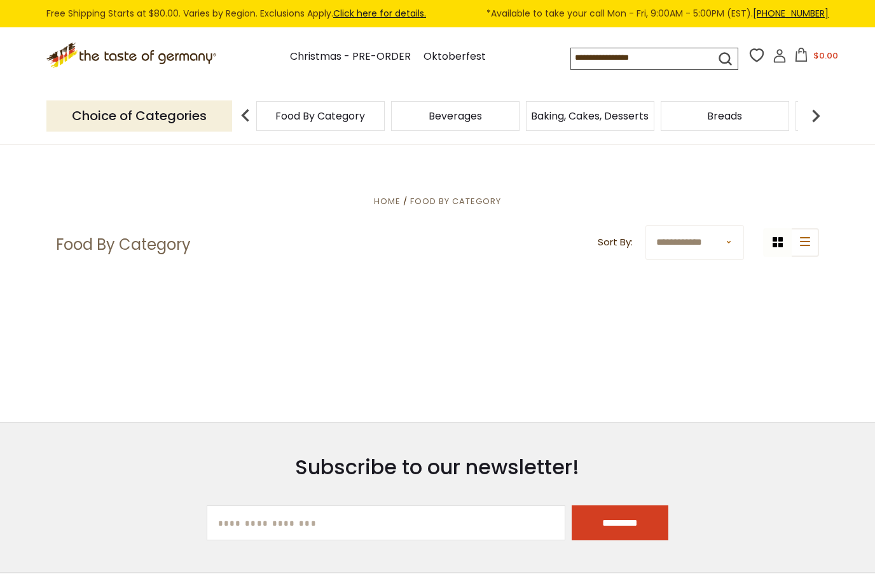 Image resolution: width=875 pixels, height=588 pixels. What do you see at coordinates (590, 116) in the screenshot?
I see `a: Baking, Cakes, Desserts` at bounding box center [590, 116].